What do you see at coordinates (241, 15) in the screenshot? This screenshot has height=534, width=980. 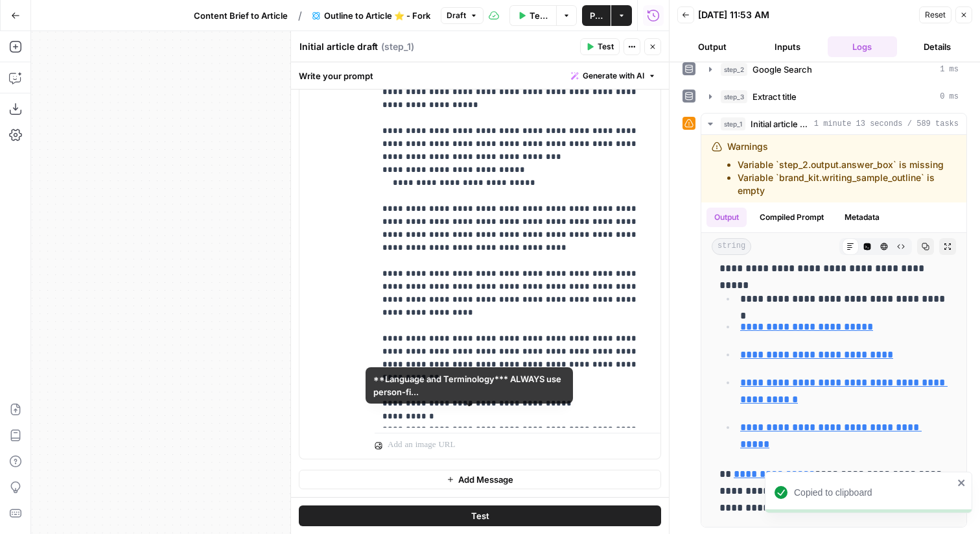 I see `button: Content Brief to Article` at bounding box center [241, 15].